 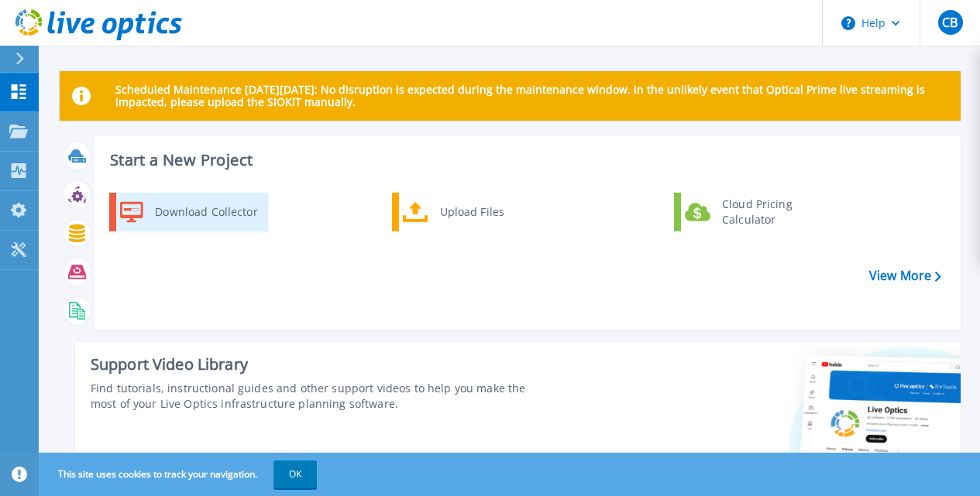 What do you see at coordinates (490, 212) in the screenshot?
I see `div: Upload Files` at bounding box center [490, 212].